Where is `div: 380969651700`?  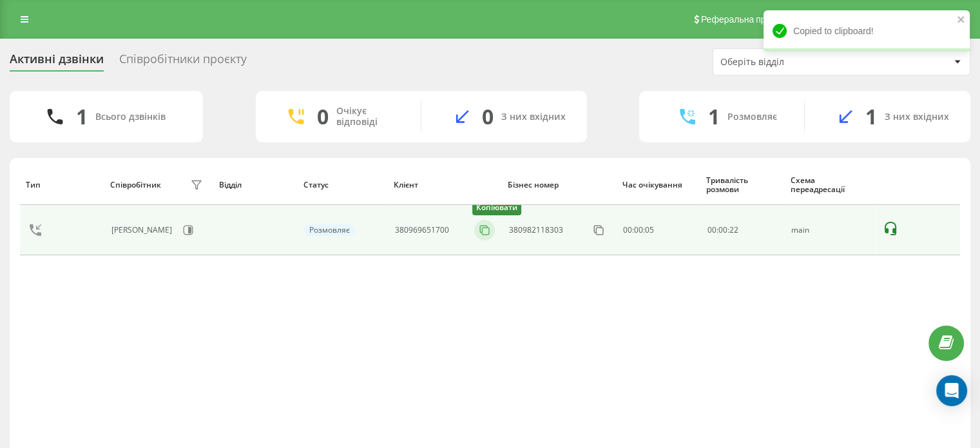
div: 380969651700 is located at coordinates (422, 230).